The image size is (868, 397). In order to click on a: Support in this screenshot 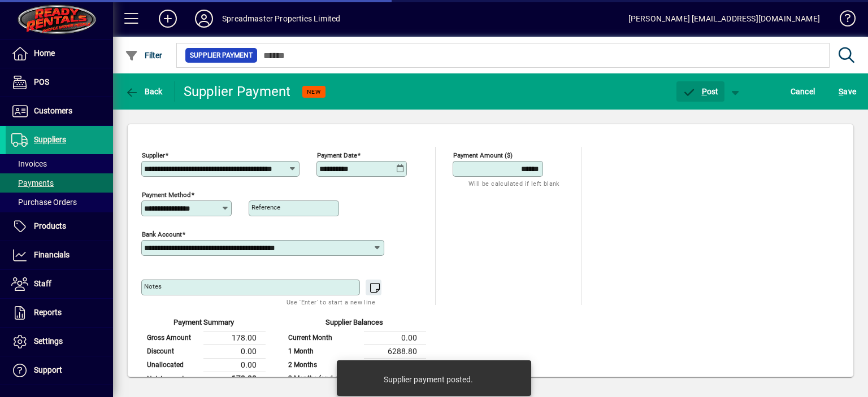, I will do `click(60, 371)`.